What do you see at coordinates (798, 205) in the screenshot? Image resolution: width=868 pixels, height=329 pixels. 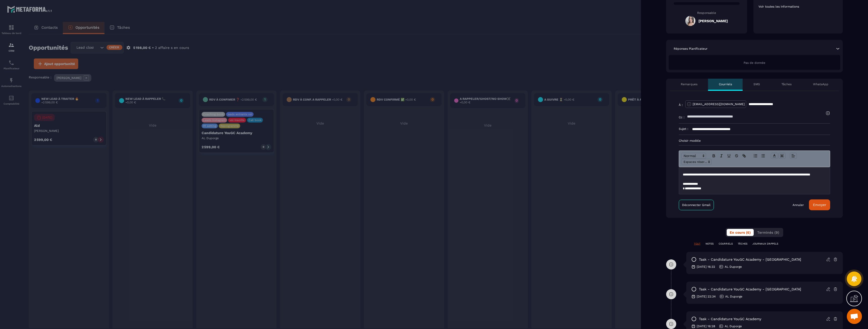 I see `a: Annuler` at bounding box center [798, 205].